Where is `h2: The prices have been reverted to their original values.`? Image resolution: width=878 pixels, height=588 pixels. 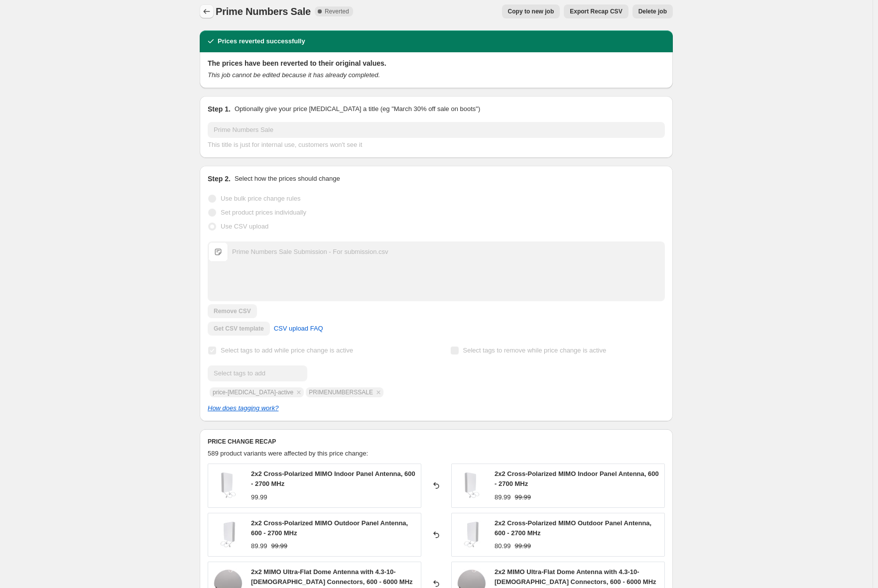 h2: The prices have been reverted to their original values. is located at coordinates (436, 63).